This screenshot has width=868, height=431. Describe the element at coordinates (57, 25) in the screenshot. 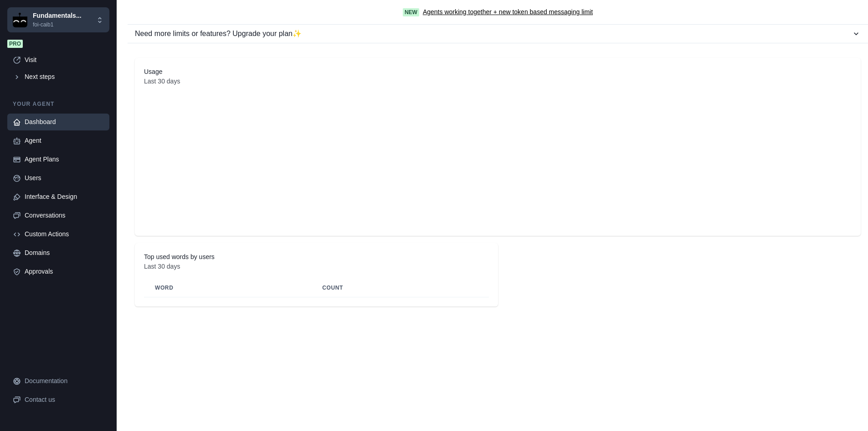

I see `p: foi-caib1` at that location.